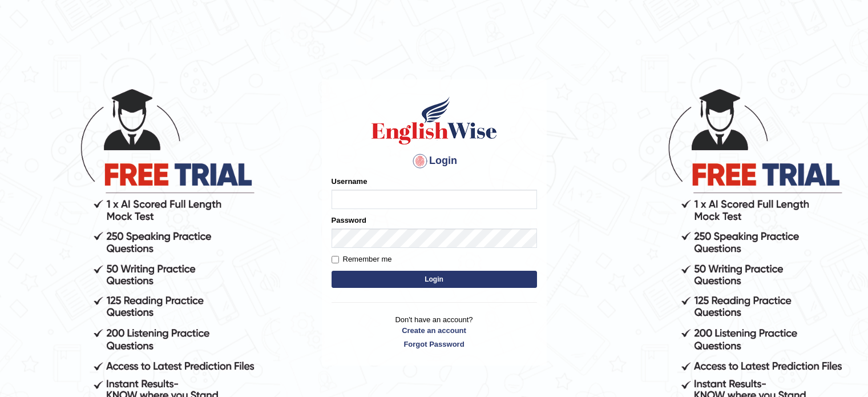 The image size is (868, 397). What do you see at coordinates (434, 344) in the screenshot?
I see `a: Forgot Password` at bounding box center [434, 344].